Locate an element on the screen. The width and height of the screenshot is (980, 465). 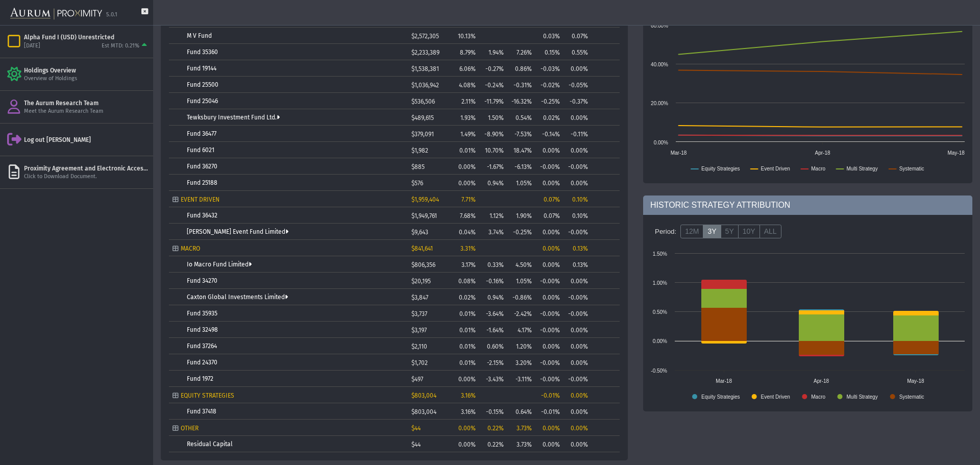
td: 0.03% is located at coordinates (549, 35).